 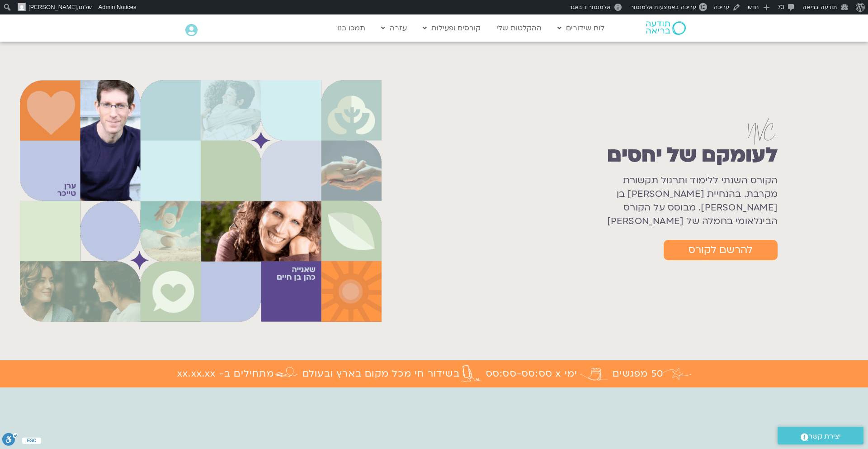 I want to click on a: להרשם לקורס, so click(x=721, y=249).